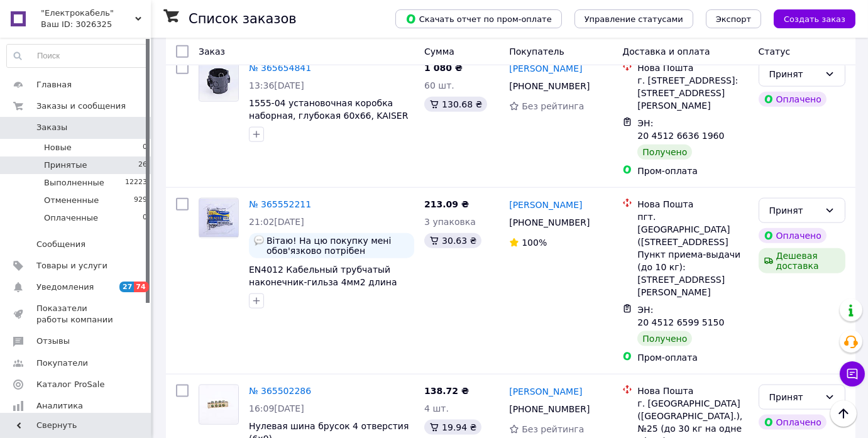  I want to click on a: № 365552211, so click(279, 204).